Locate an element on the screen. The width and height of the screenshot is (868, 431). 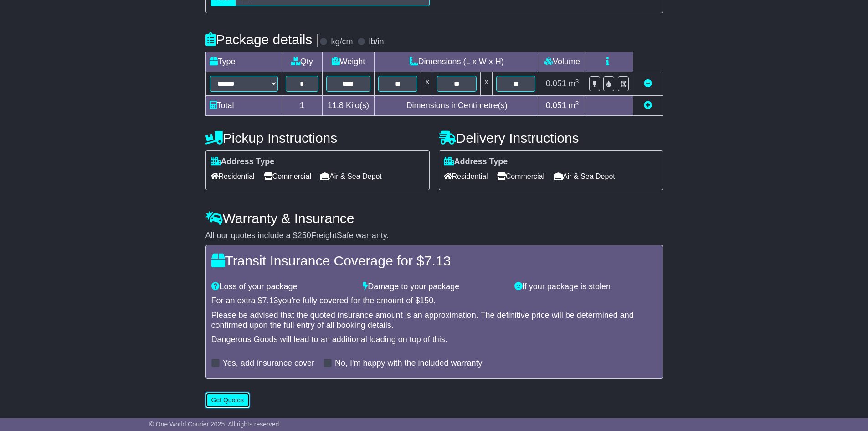
div: Damage to your package is located at coordinates (434, 287).